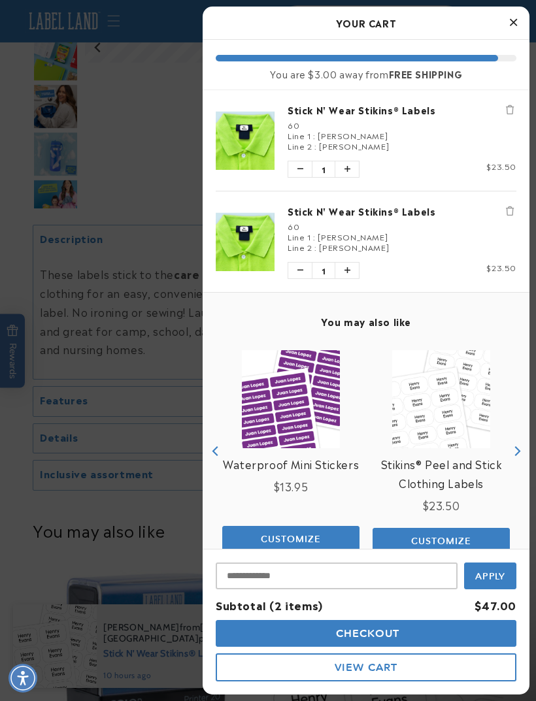  What do you see at coordinates (496, 605) in the screenshot?
I see `div: $47.00` at bounding box center [496, 605].